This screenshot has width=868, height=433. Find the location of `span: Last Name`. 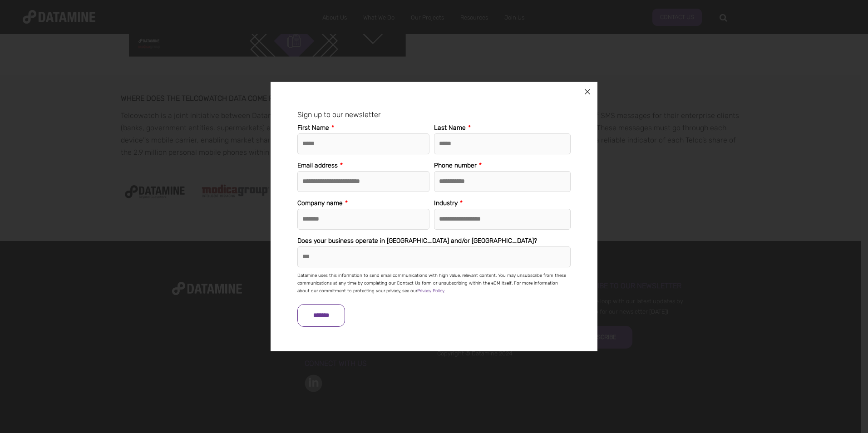

span: Last Name is located at coordinates (450, 127).